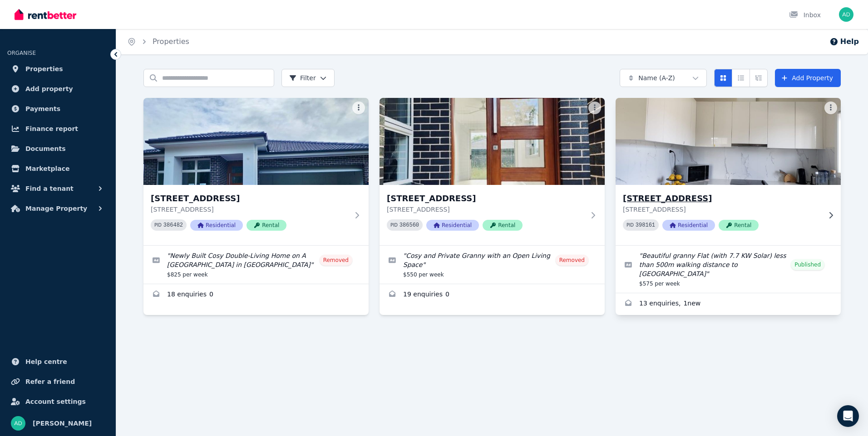 This screenshot has width=868, height=436. Describe the element at coordinates (158, 42) in the screenshot. I see `nav: Breadcrumb` at that location.